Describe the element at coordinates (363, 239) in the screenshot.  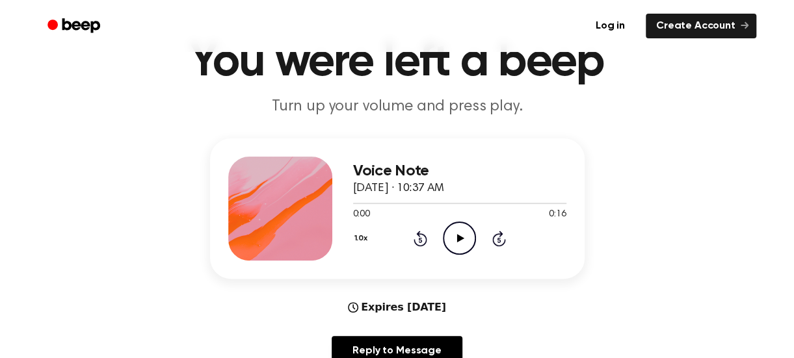
I see `button: 1.0x` at that location.